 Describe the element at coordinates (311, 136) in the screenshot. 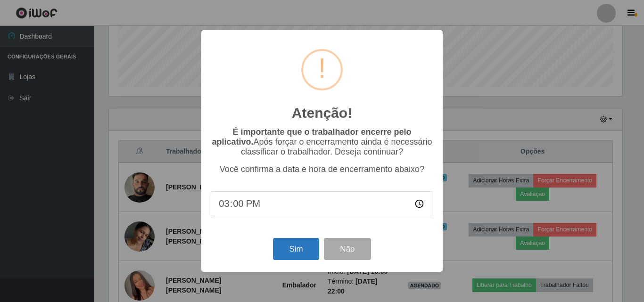

I see `b: É importante que o trabalhador encerre pelo aplicativo.` at that location.